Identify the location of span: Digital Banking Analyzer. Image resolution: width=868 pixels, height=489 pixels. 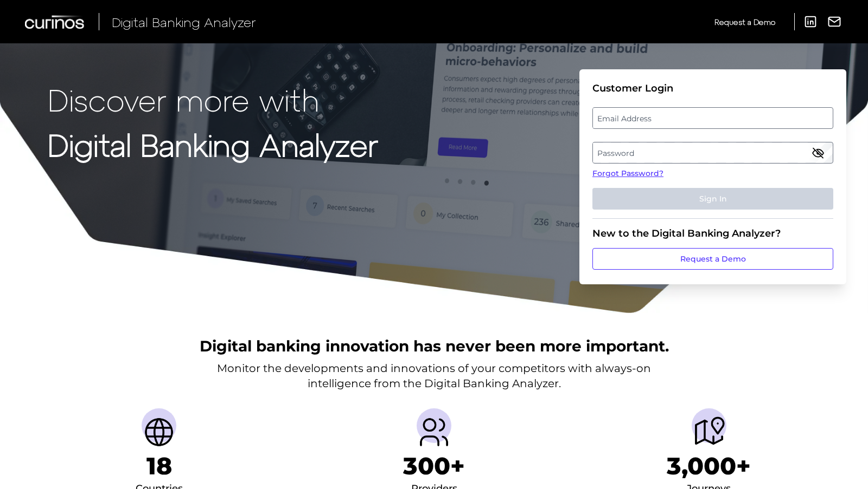
(184, 22).